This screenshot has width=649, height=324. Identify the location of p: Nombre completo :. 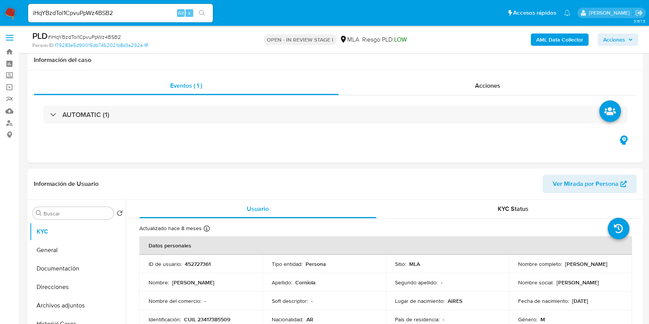
(540, 264).